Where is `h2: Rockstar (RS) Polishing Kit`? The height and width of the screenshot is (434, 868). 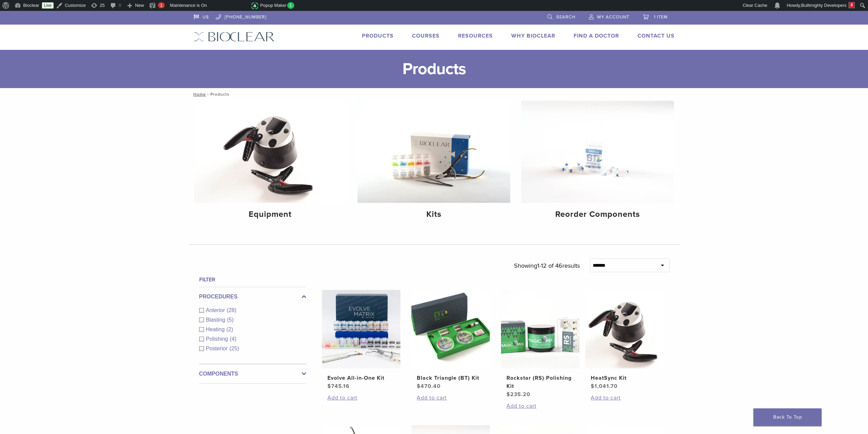
h2: Rockstar (RS) Polishing Kit is located at coordinates (540, 382).